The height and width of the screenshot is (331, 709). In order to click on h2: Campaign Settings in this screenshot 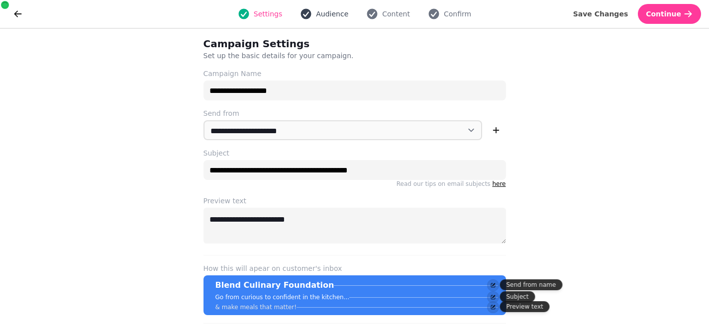, I will do `click(299, 44)`.